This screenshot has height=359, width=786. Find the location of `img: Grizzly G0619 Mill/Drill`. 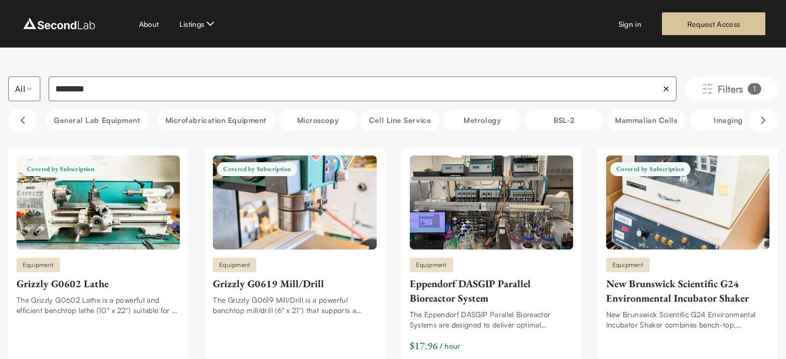

img: Grizzly G0619 Mill/Drill is located at coordinates (295, 203).